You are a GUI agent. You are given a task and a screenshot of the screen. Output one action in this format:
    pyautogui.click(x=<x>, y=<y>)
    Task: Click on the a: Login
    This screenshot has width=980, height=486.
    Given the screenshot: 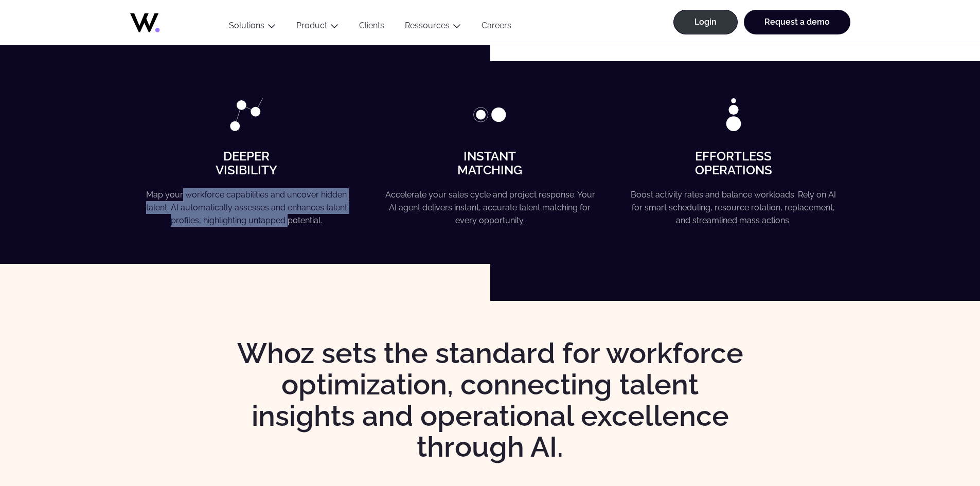 What is the action you would take?
    pyautogui.click(x=705, y=22)
    